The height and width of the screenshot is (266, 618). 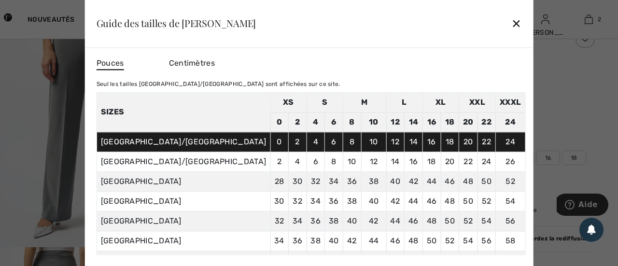 I want to click on td: 56, so click(x=510, y=221).